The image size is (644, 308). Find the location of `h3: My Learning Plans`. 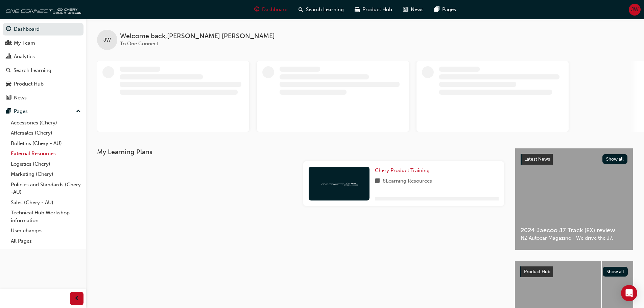

h3: My Learning Plans is located at coordinates (300, 152).